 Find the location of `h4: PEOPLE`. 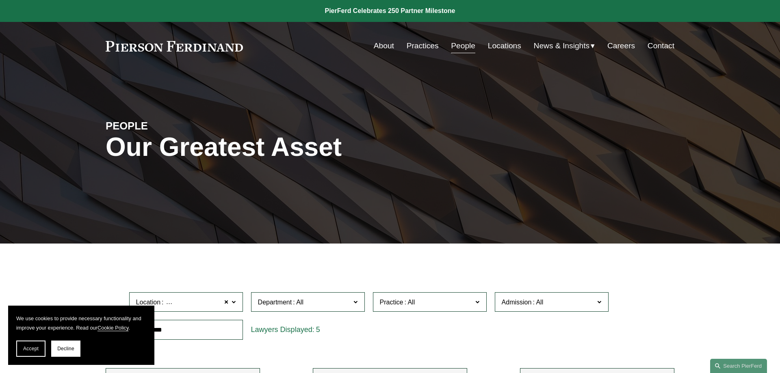

h4: PEOPLE is located at coordinates (177, 126).